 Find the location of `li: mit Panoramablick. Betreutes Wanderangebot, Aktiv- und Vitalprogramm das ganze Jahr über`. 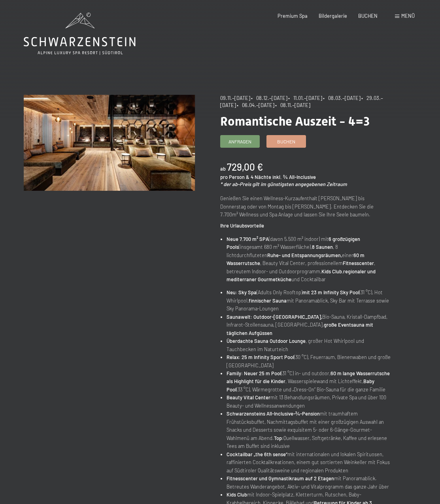

li: mit Panoramablick. Betreutes Wanderangebot, Aktiv- und Vitalprogramm das ganze Jahr über is located at coordinates (309, 482).